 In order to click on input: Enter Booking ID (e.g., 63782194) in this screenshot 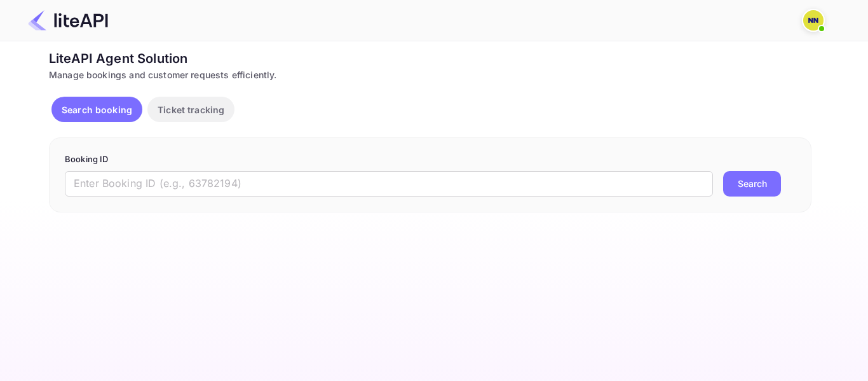, I will do `click(389, 183)`.